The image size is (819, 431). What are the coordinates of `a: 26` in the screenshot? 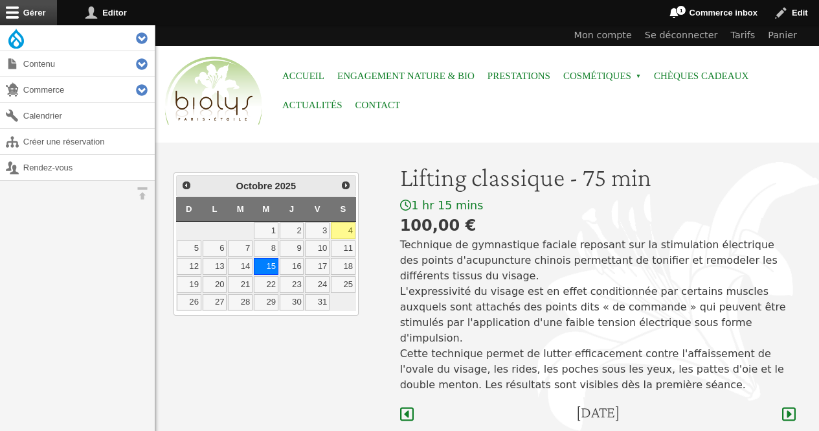 It's located at (189, 302).